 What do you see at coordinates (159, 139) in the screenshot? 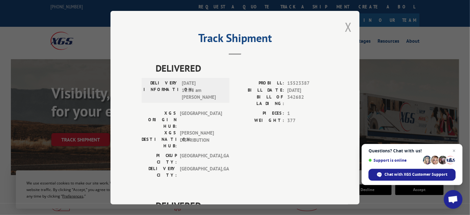
I see `label: XGS DESTINATION HUB:` at bounding box center [159, 139].